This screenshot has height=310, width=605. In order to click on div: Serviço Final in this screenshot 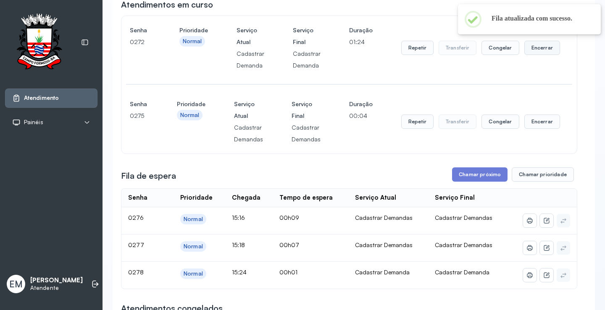, I will do `click(454, 198)`.